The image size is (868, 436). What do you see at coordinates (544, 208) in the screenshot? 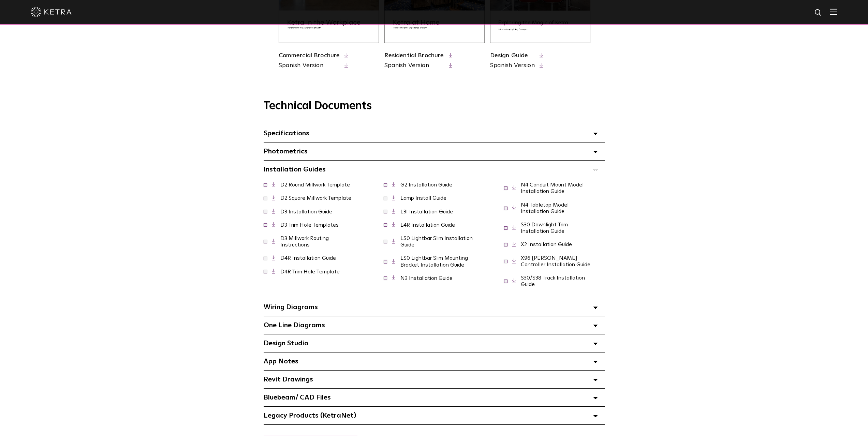
I see `a: N4 Tabletop Model Installation Guide` at bounding box center [544, 208].